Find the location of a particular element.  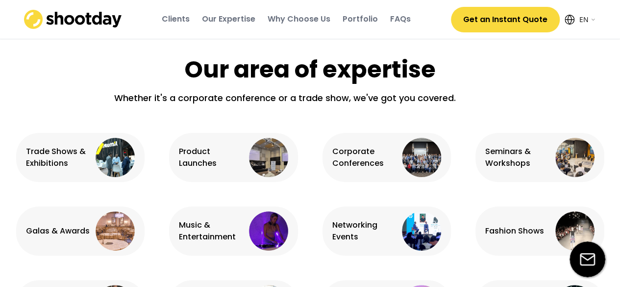

div: Trade Shows & Exhibitions is located at coordinates (60, 157).